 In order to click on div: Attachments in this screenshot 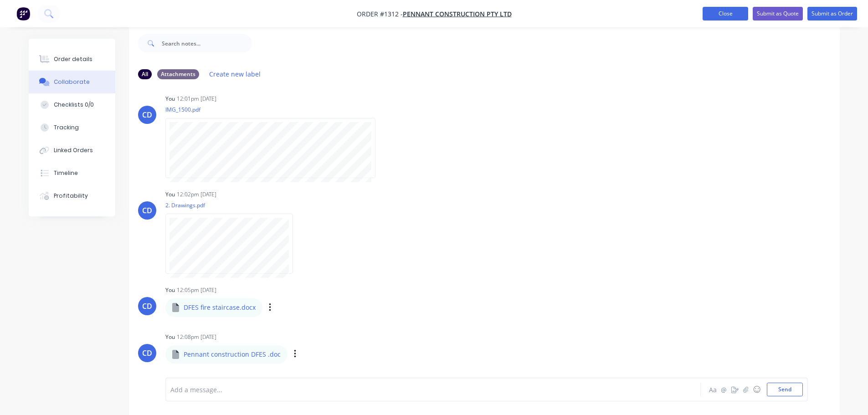, I will do `click(178, 75)`.